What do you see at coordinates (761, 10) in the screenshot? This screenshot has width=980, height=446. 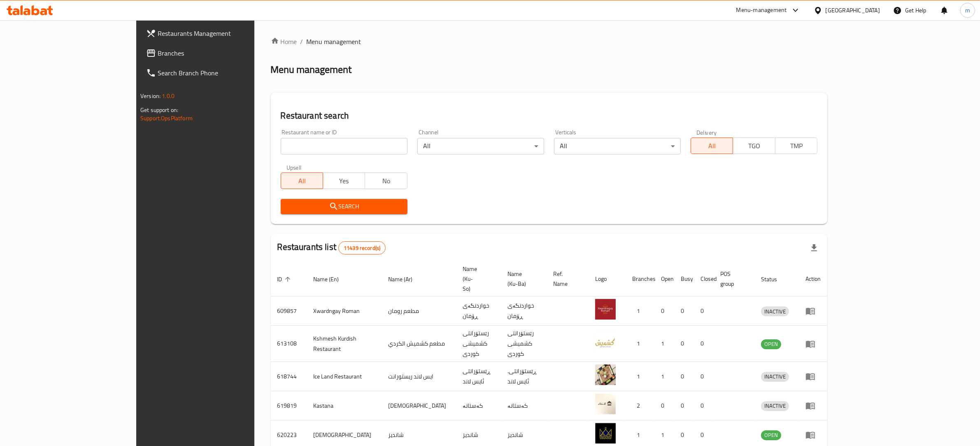 I see `div: Menu-management` at bounding box center [761, 10].